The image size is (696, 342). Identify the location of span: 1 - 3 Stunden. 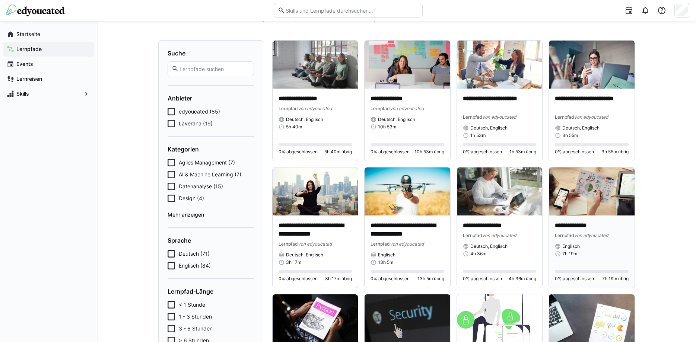
(195, 317).